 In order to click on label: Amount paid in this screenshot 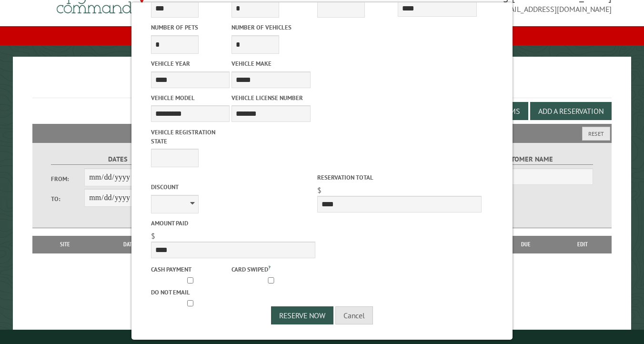, I will do `click(233, 223)`.